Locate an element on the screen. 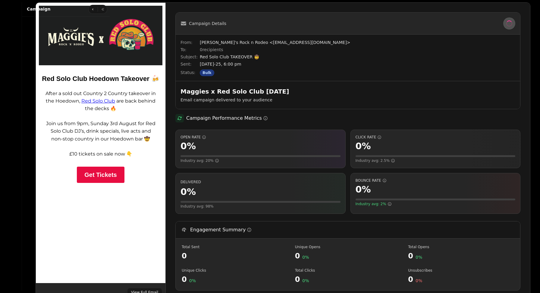  span: Number of unique recipients who opened the email at least once is located at coordinates (348, 247).